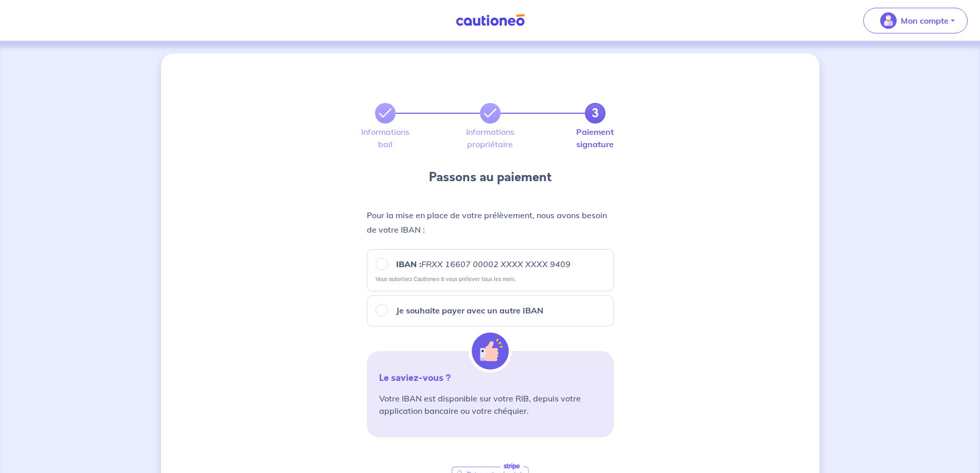 The width and height of the screenshot is (980, 473). I want to click on p: Mon compte, so click(924, 20).